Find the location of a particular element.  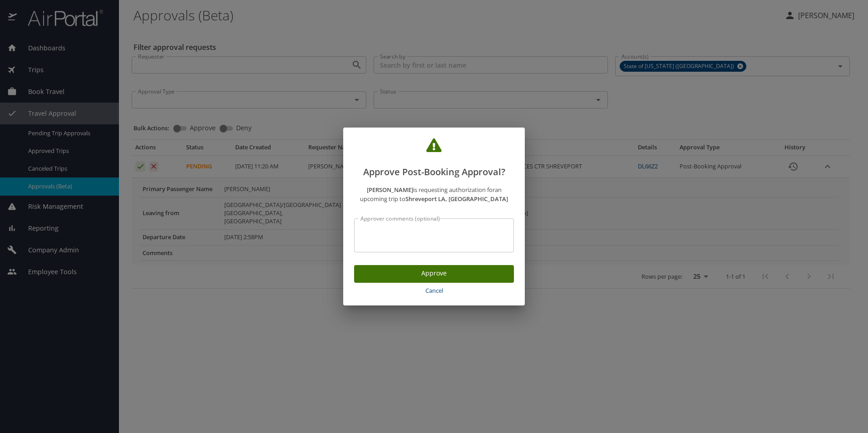

h2: Approve Post-Booking Approval? is located at coordinates (434, 159).